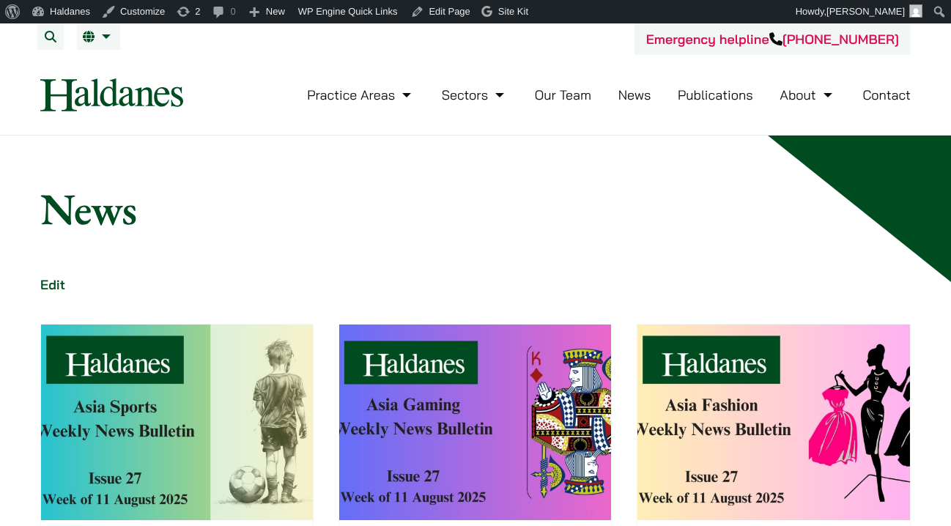 This screenshot has width=951, height=526. I want to click on a: About, so click(807, 95).